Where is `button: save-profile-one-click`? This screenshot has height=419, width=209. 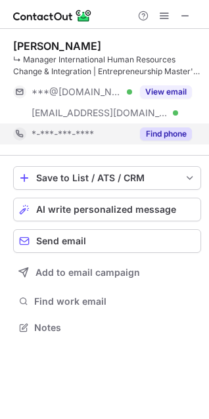
button: save-profile-one-click is located at coordinates (107, 178).